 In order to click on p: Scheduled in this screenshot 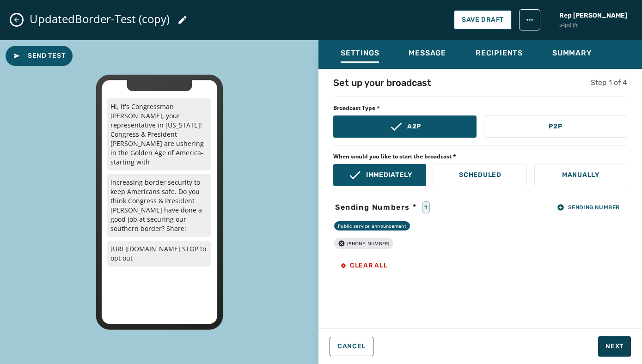, I will do `click(480, 175)`.